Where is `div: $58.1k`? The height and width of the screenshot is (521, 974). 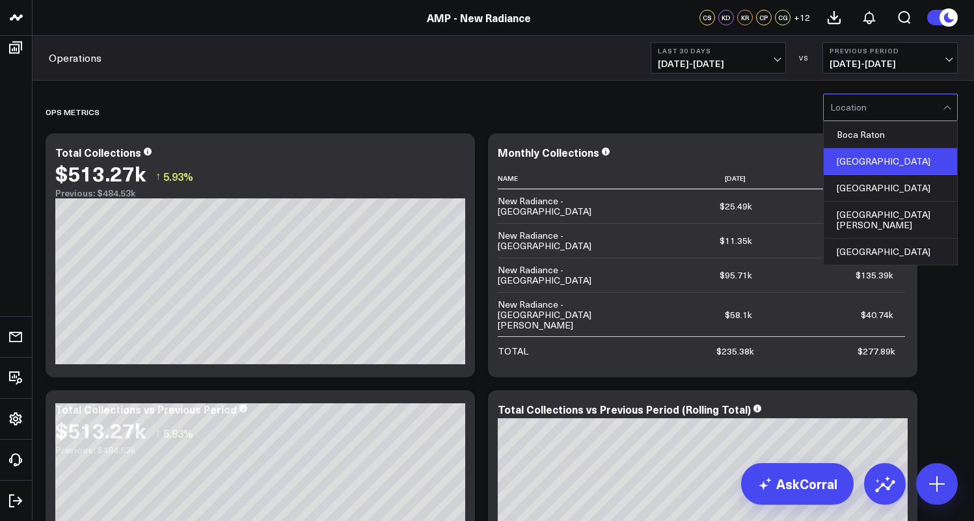 div: $58.1k is located at coordinates (738, 315).